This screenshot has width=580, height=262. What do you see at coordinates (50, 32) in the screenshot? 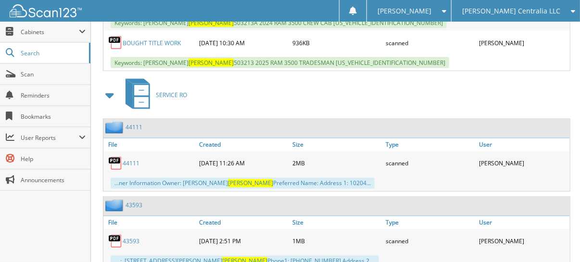
I see `span: Cabinets` at bounding box center [50, 32].